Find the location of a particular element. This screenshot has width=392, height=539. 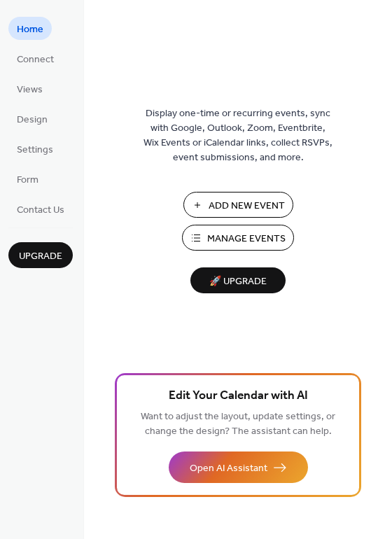

a: Contact Us is located at coordinates (41, 208).